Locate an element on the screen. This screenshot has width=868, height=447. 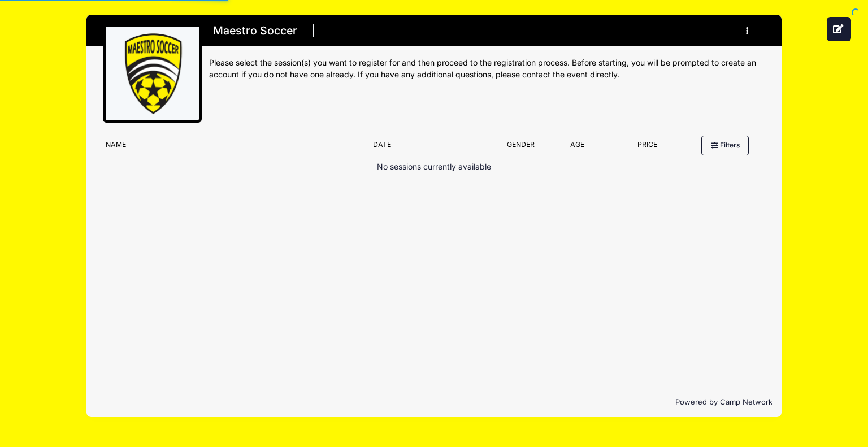
div: Name is located at coordinates (234, 148).